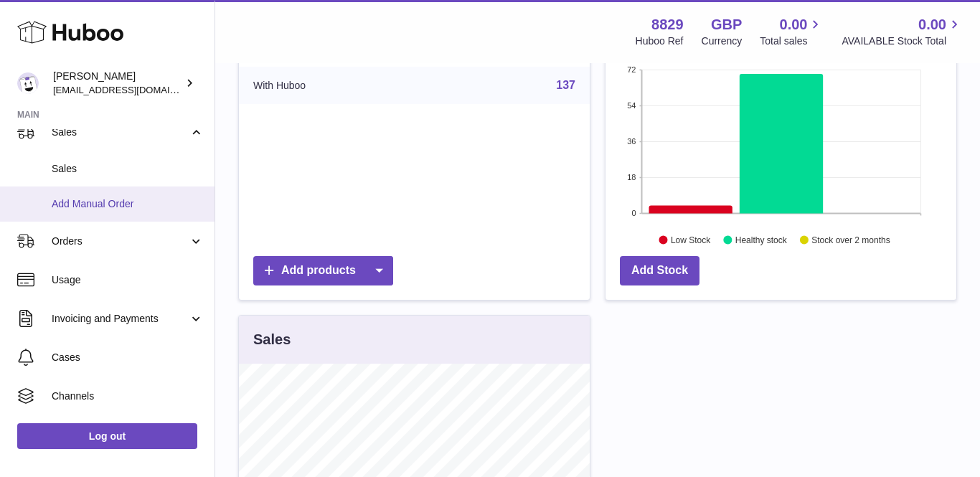  I want to click on a: 137, so click(566, 84).